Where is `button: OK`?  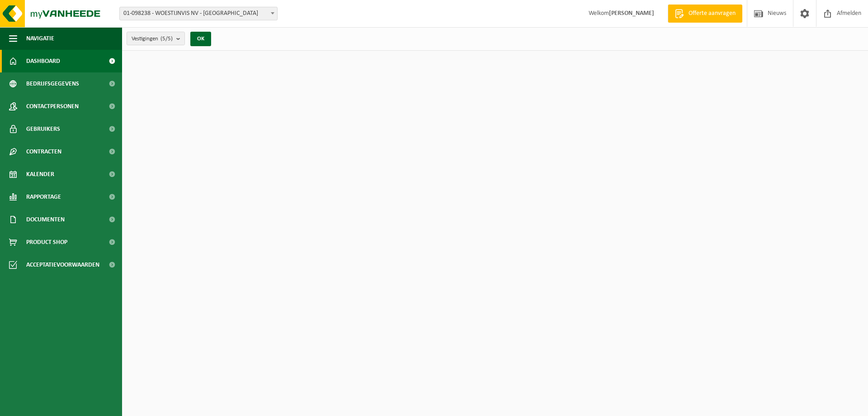
button: OK is located at coordinates (201, 39).